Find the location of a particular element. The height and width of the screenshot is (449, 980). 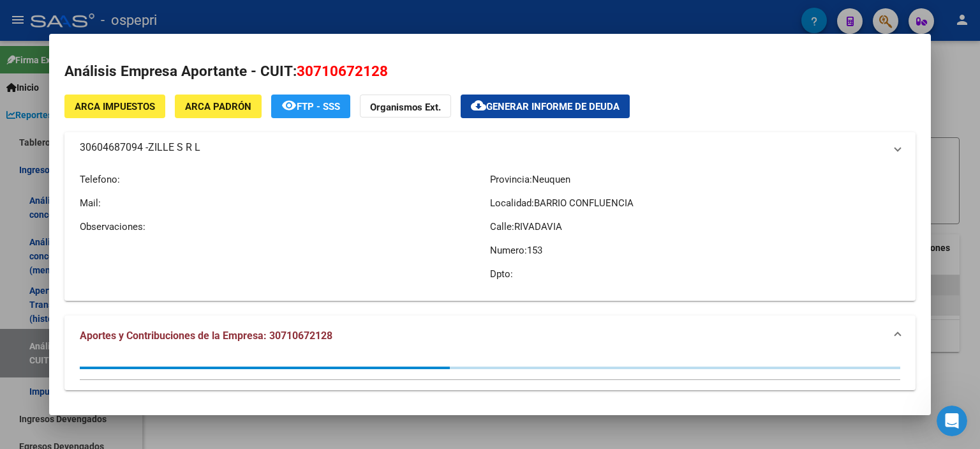

mat-icon: cloud_download is located at coordinates (479, 105).